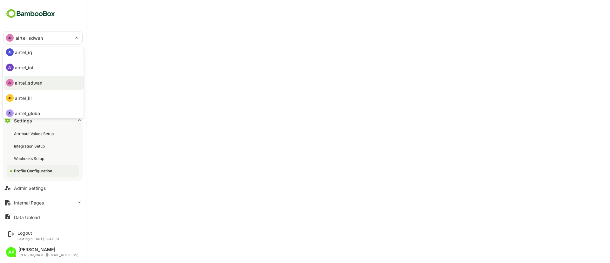  Describe the element at coordinates (23, 98) in the screenshot. I see `p: airtel_ill` at that location.